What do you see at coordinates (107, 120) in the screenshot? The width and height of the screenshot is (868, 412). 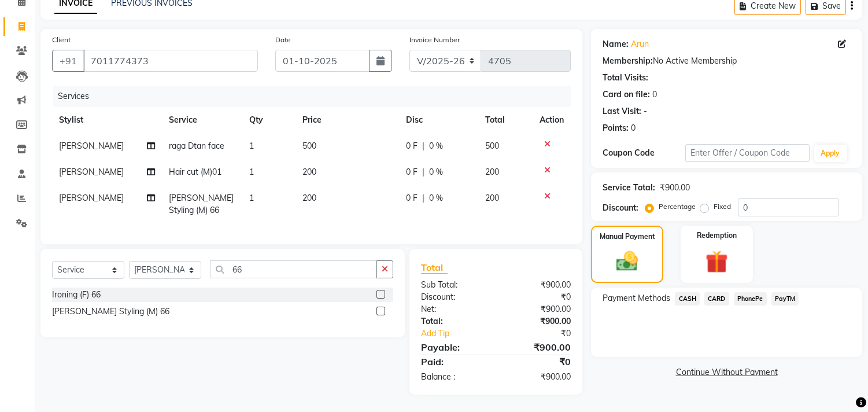 I see `th: Stylist` at bounding box center [107, 120].